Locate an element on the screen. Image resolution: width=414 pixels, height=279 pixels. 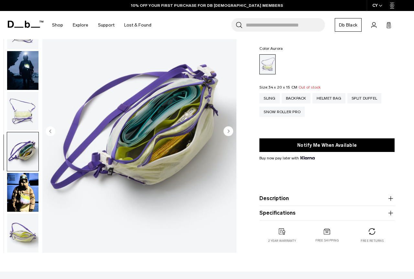
a: Helmet Bag is located at coordinates (329, 98).